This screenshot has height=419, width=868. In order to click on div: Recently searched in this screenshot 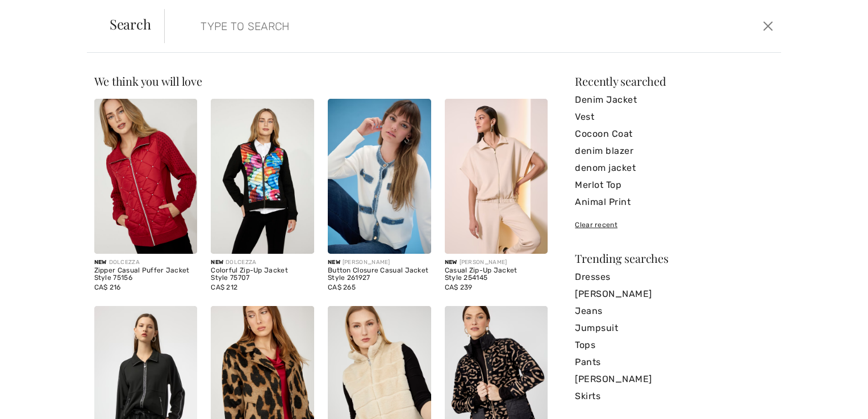, I will do `click(674, 81)`.